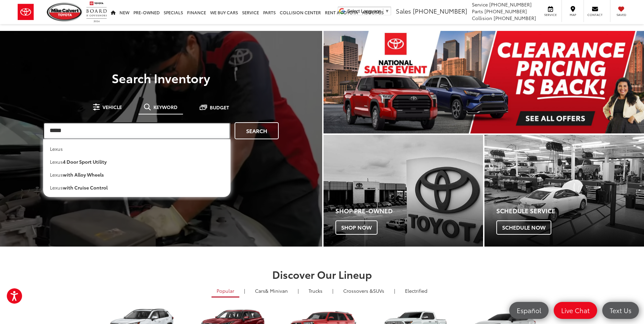 This screenshot has width=644, height=324. What do you see at coordinates (529, 310) in the screenshot?
I see `a: Español` at bounding box center [529, 310].